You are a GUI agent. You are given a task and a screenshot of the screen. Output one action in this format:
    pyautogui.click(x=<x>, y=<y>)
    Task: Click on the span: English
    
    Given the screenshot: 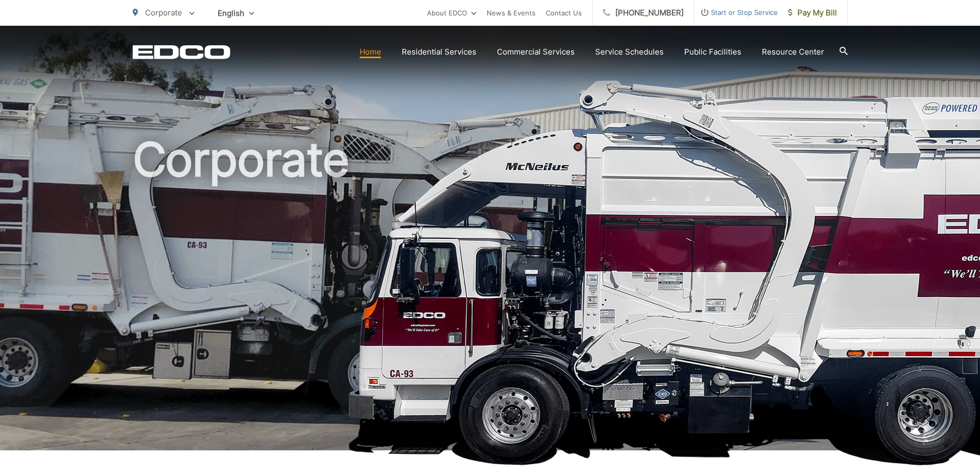 What is the action you would take?
    pyautogui.click(x=235, y=13)
    